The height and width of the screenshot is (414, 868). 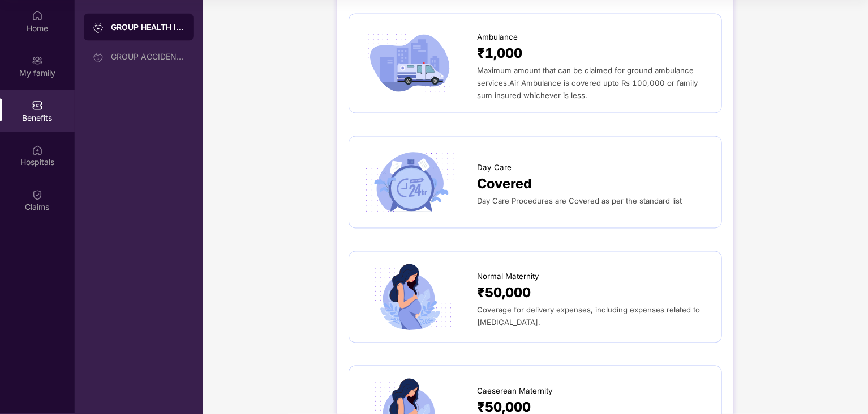 What do you see at coordinates (504, 293) in the screenshot?
I see `span: ₹50,000` at bounding box center [504, 293].